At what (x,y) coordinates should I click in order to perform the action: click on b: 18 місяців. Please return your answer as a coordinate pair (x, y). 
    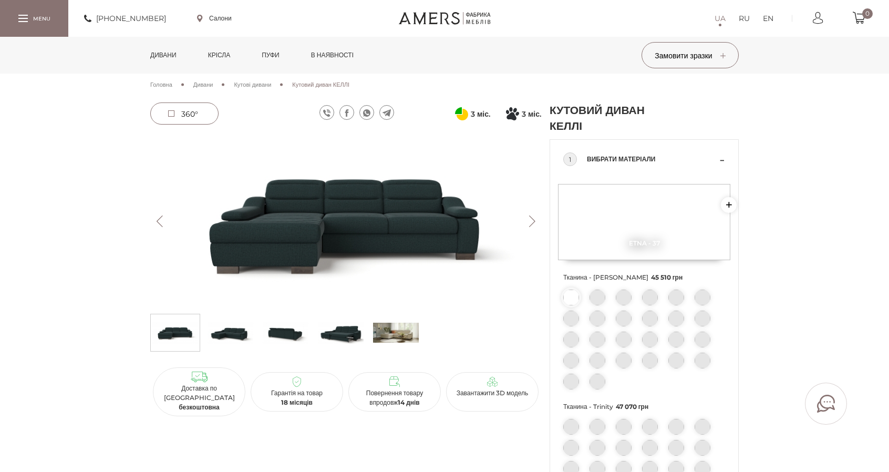
    Looking at the image, I should click on (297, 402).